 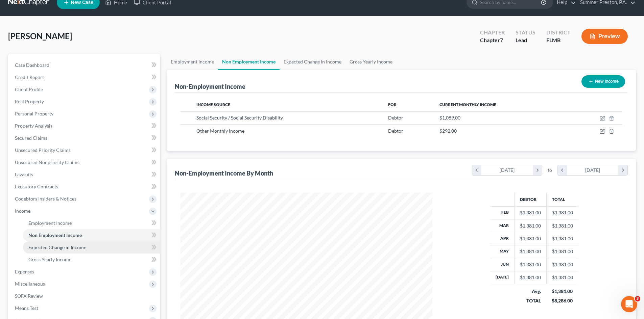 What do you see at coordinates (85, 78) in the screenshot?
I see `a: Credit Report` at bounding box center [85, 78].